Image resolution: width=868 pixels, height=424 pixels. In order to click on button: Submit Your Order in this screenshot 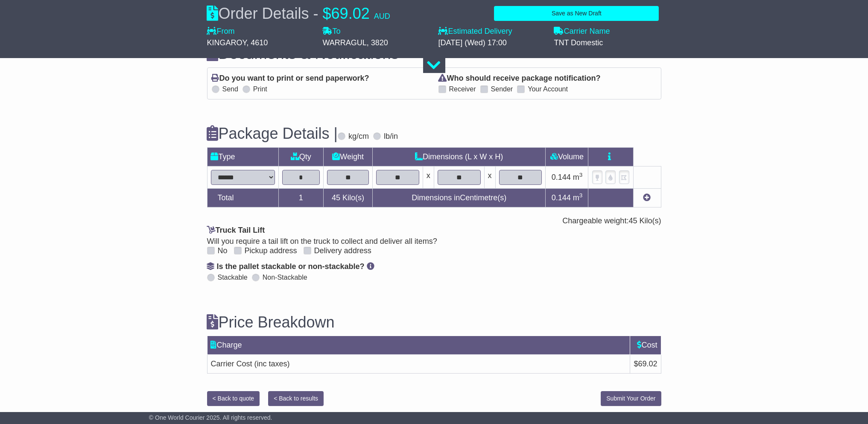, I will do `click(631, 398)`.